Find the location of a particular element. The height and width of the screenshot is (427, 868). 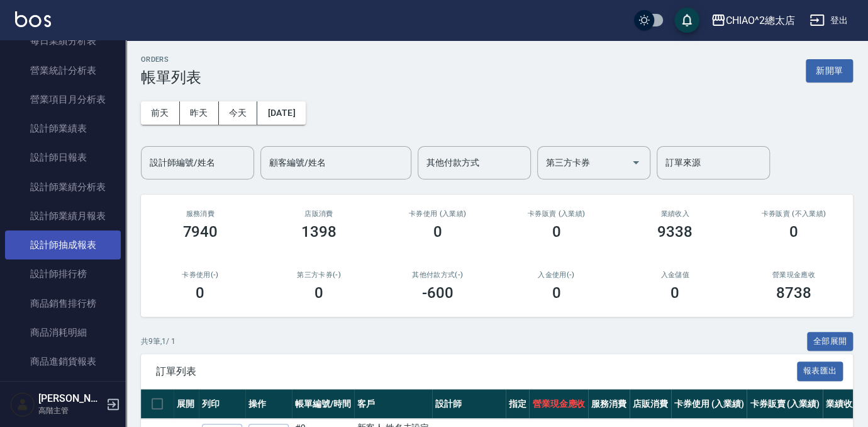

h2: 入金儲值 is located at coordinates (675, 275).